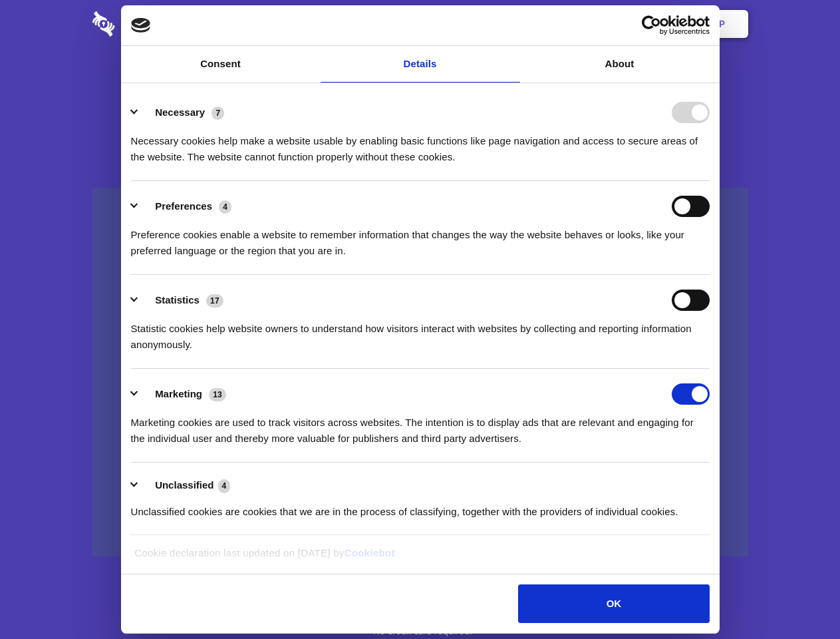 The width and height of the screenshot is (840, 639). Describe the element at coordinates (180, 112) in the screenshot. I see `label: Necessary` at that location.